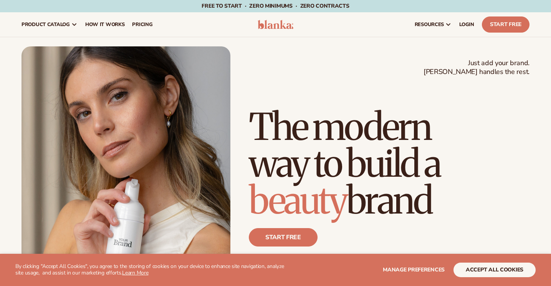 The height and width of the screenshot is (286, 551). What do you see at coordinates (466, 25) in the screenshot?
I see `a: LOGIN` at bounding box center [466, 25].